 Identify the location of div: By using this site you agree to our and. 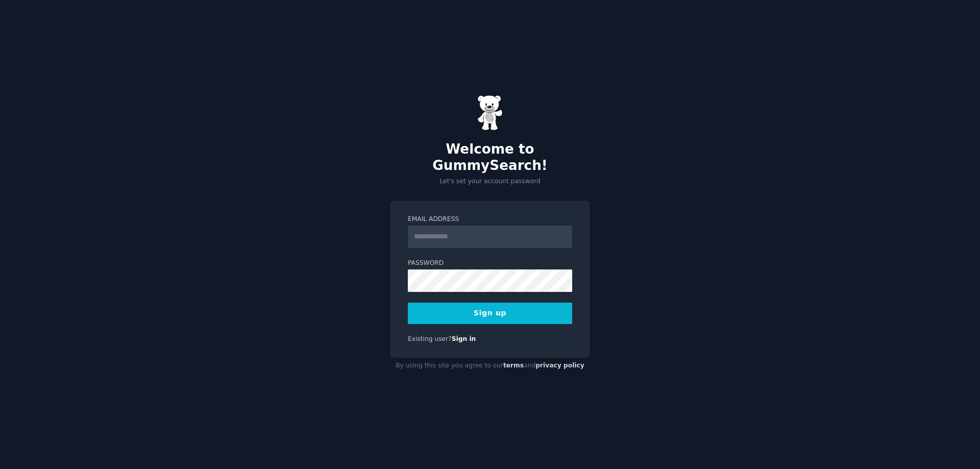
(490, 366).